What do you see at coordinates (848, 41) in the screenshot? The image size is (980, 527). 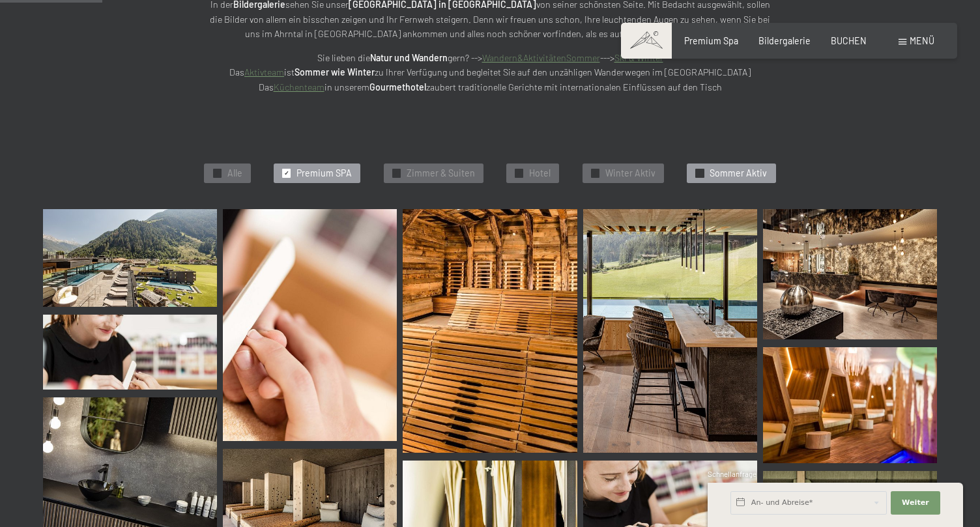 I see `span: BUCHEN` at bounding box center [848, 41].